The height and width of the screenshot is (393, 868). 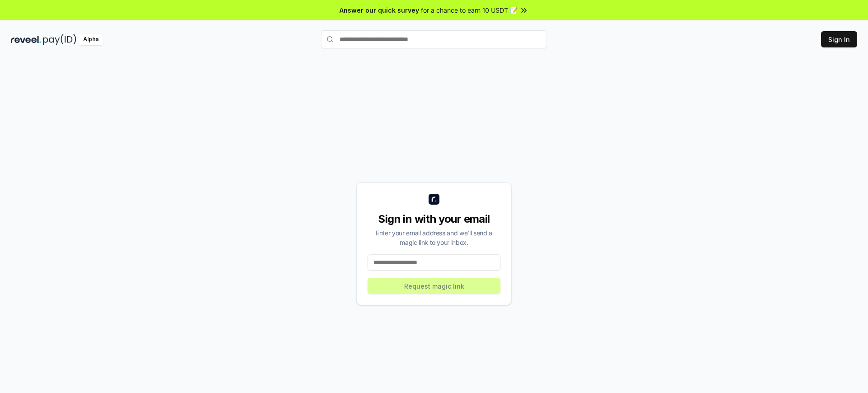 I want to click on div: Enter your email address and we’ll send a magic link to your inbox., so click(x=434, y=238).